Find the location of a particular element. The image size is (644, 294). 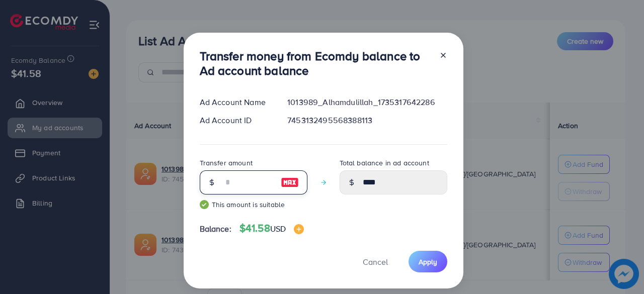

div: 7453132495568388113 is located at coordinates (367, 120).